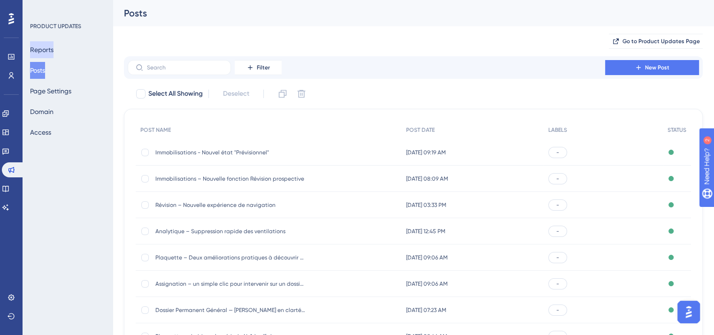 Image resolution: width=714 pixels, height=335 pixels. Describe the element at coordinates (185, 68) in the screenshot. I see `input: Search` at that location.